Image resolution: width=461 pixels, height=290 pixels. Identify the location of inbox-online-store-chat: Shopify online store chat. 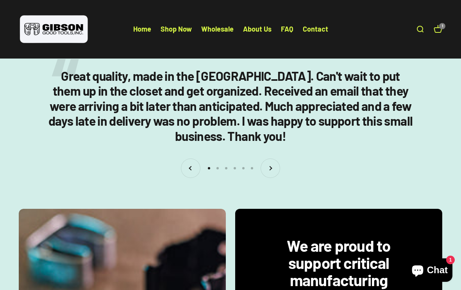
(430, 271).